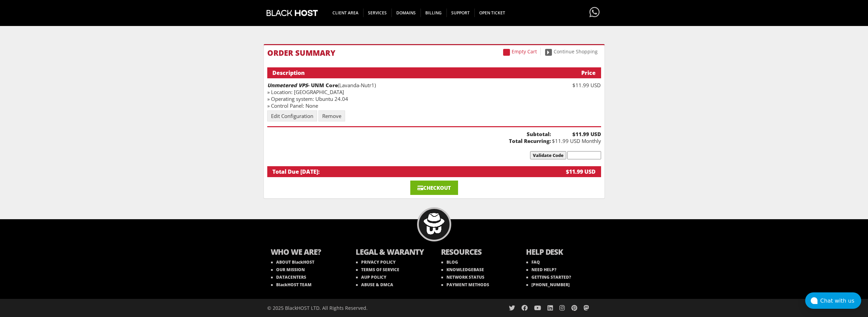 The image size is (868, 317). I want to click on div: Description, so click(410, 73).